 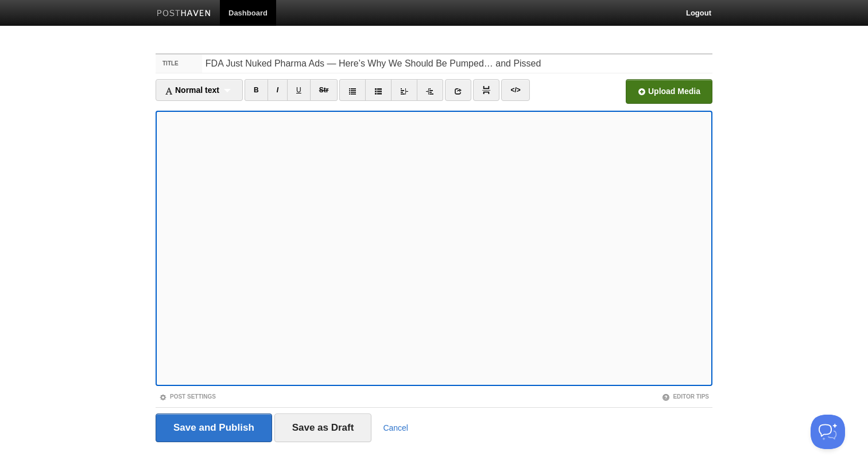 What do you see at coordinates (324, 90) in the screenshot?
I see `a: Str` at bounding box center [324, 90].